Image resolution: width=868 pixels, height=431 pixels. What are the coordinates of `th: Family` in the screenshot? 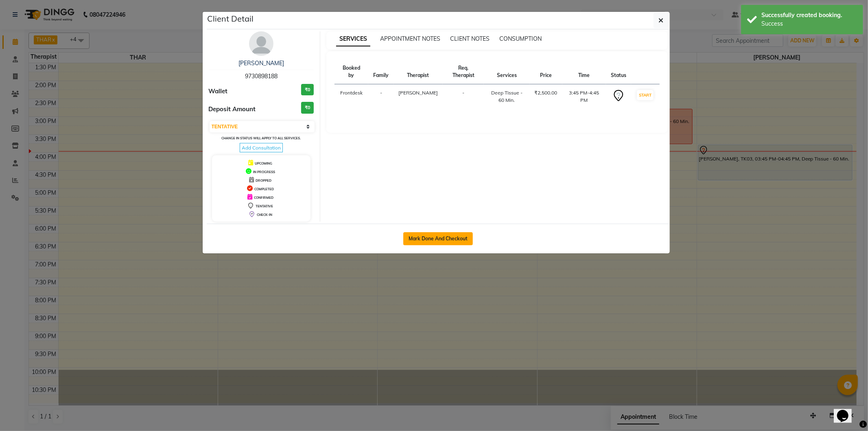 It's located at (381, 72).